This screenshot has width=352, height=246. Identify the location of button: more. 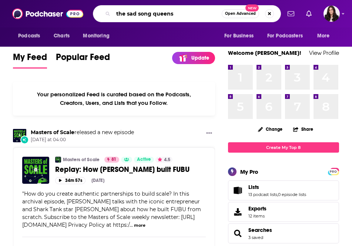
(140, 225).